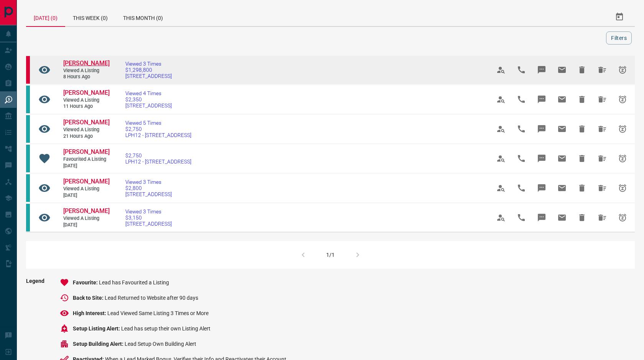 The height and width of the screenshot is (360, 644). Describe the element at coordinates (602, 70) in the screenshot. I see `span: Hide All from Danielle Therniak` at that location.